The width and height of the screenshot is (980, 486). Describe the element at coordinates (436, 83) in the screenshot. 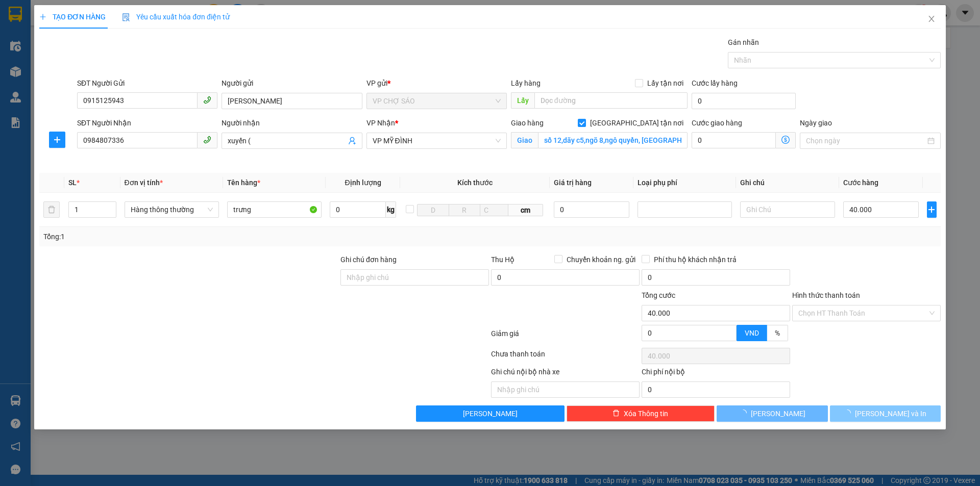

I see `div: VP gửi` at that location.